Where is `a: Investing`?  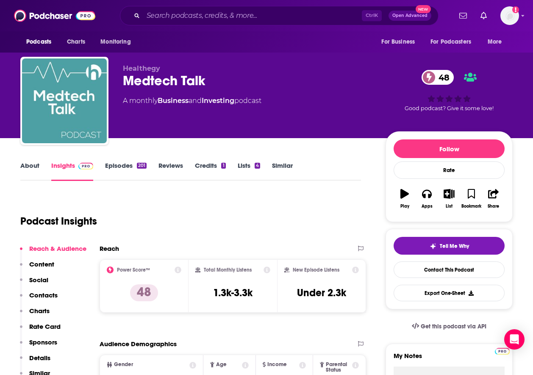 a: Investing is located at coordinates (218, 100).